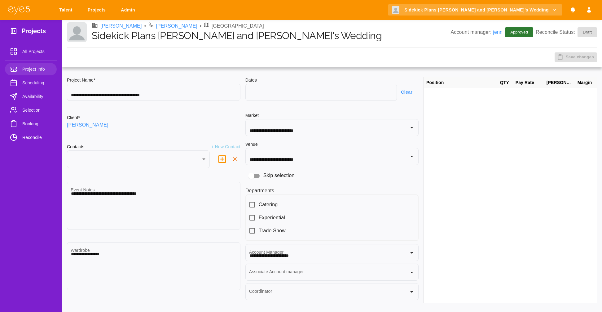  What do you see at coordinates (332, 176) in the screenshot?
I see `div: Skip selection` at bounding box center [332, 176].